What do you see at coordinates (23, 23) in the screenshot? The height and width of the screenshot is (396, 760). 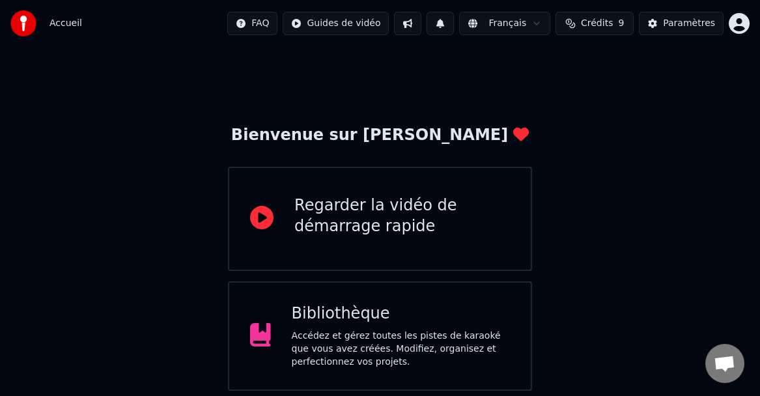 I see `img: youka` at bounding box center [23, 23].